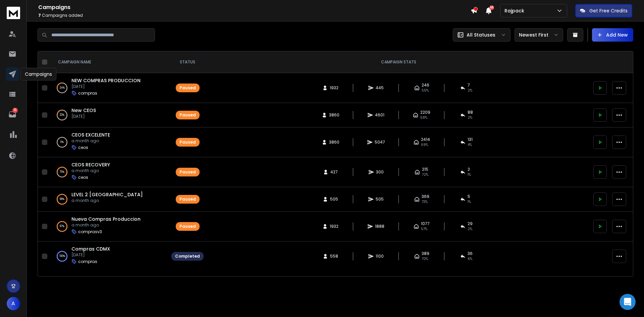  What do you see at coordinates (628, 302) in the screenshot?
I see `div: Open Intercom Messenger` at bounding box center [628, 302].